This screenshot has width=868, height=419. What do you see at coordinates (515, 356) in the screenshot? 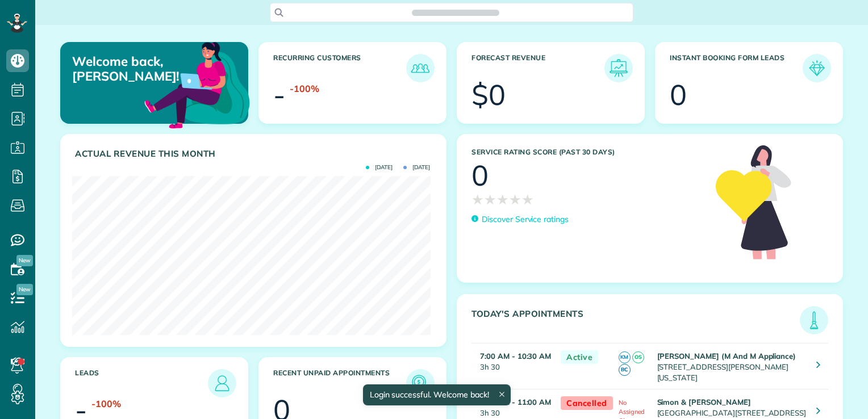
I see `strong: 7:00 AM - 10:30 AM` at bounding box center [515, 356].